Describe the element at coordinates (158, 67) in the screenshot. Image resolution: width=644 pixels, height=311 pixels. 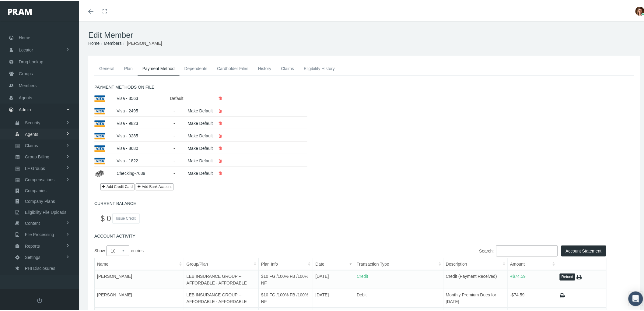
I see `a: Payment Method` at that location.